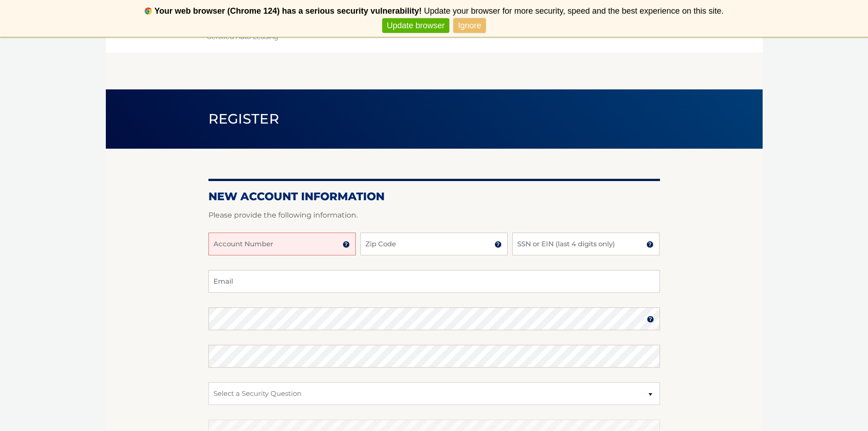  Describe the element at coordinates (434, 281) in the screenshot. I see `input: Email` at that location.